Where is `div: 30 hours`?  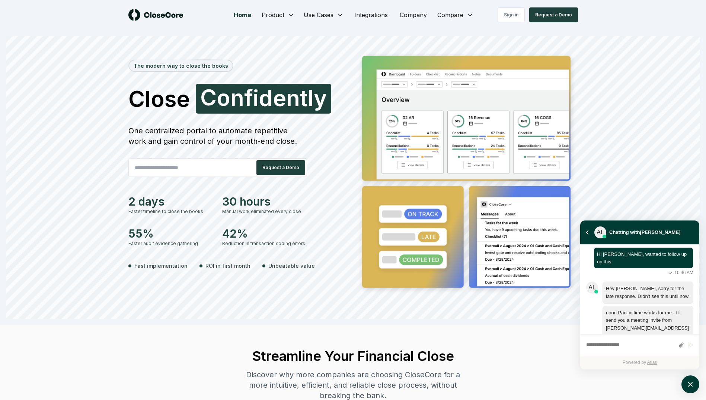
div: 30 hours is located at coordinates (265, 201).